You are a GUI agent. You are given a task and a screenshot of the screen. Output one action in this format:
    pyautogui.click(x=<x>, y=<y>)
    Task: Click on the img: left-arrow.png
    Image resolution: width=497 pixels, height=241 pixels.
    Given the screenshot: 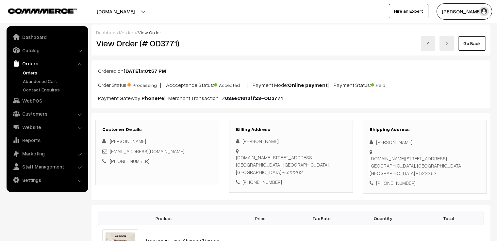 What is the action you would take?
    pyautogui.click(x=428, y=44)
    